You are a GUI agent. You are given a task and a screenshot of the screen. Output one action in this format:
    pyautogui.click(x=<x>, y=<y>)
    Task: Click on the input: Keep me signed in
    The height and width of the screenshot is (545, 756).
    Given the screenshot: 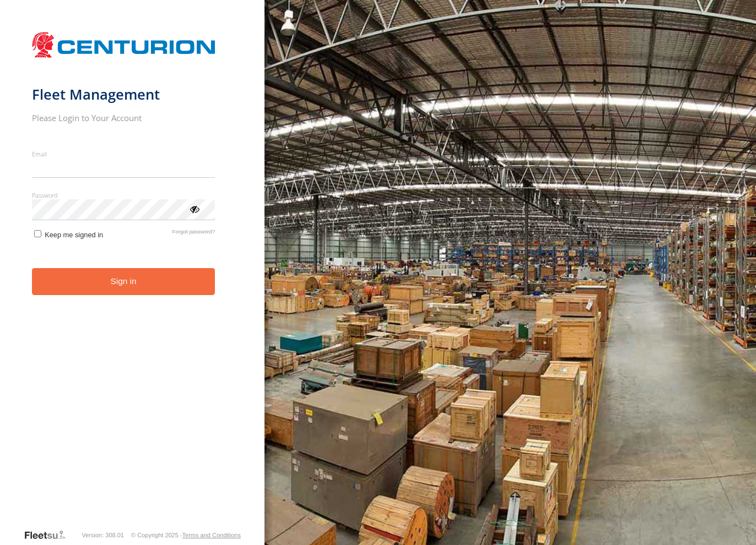 What is the action you would take?
    pyautogui.click(x=38, y=234)
    